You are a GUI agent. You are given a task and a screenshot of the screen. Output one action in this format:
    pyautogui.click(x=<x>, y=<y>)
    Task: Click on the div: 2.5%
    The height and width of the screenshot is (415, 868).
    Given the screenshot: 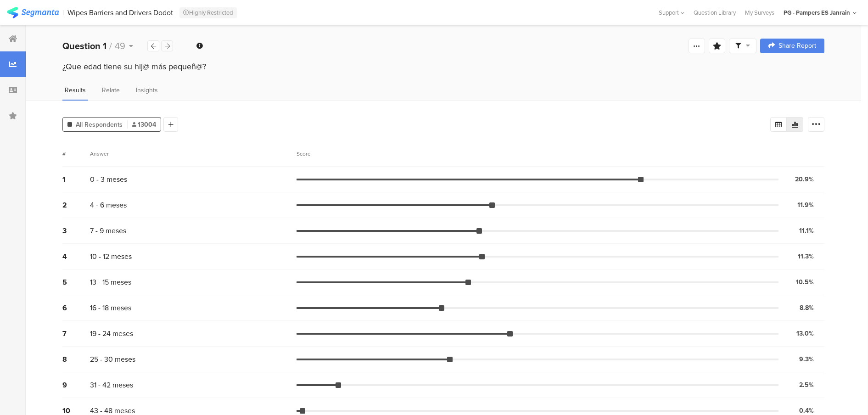 What is the action you would take?
    pyautogui.click(x=807, y=385)
    